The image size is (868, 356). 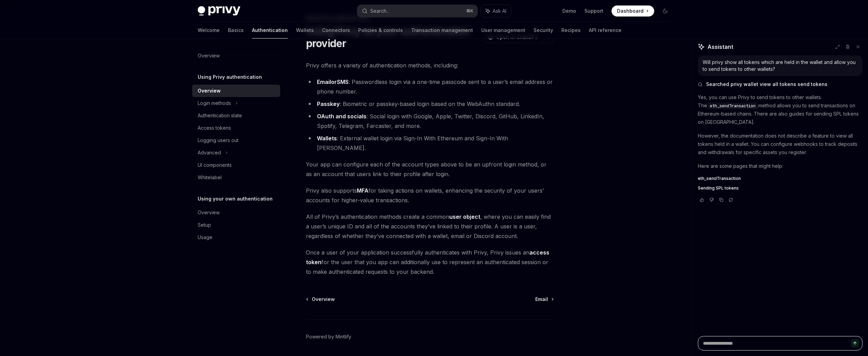 I want to click on span: Privy also supports for taking actions on wallets, enhancing the security of your users’ accounts..., so click(x=429, y=195).